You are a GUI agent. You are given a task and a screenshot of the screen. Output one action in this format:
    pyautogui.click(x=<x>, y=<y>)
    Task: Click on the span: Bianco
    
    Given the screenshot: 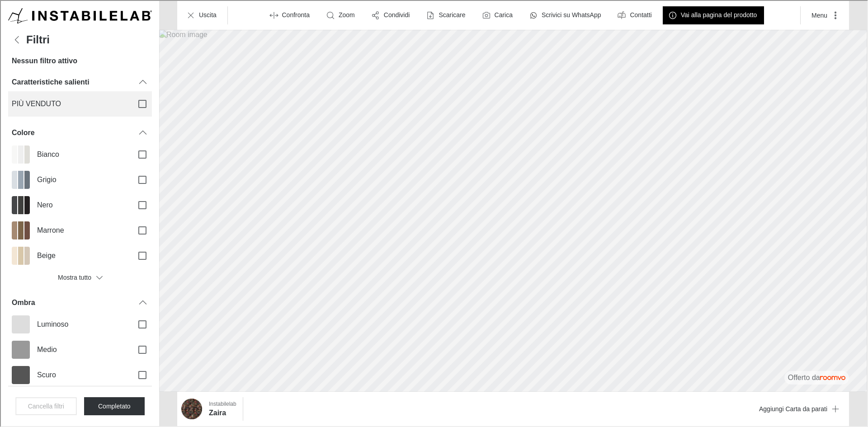 What is the action you would take?
    pyautogui.click(x=80, y=154)
    